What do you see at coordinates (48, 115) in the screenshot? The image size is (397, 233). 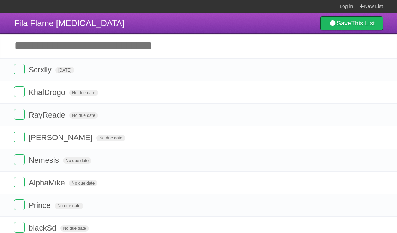 I see `span: RayReade` at bounding box center [48, 115].